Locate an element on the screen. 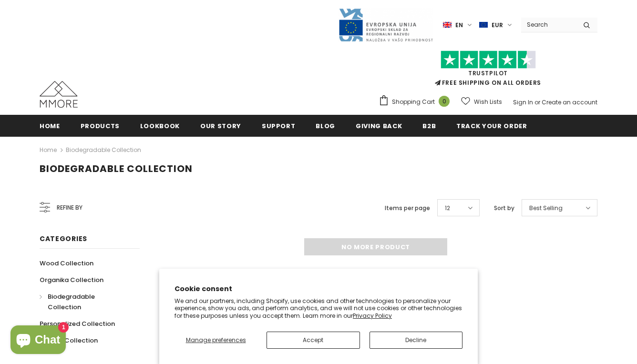 The width and height of the screenshot is (637, 364). span: Our Story is located at coordinates (220, 126).